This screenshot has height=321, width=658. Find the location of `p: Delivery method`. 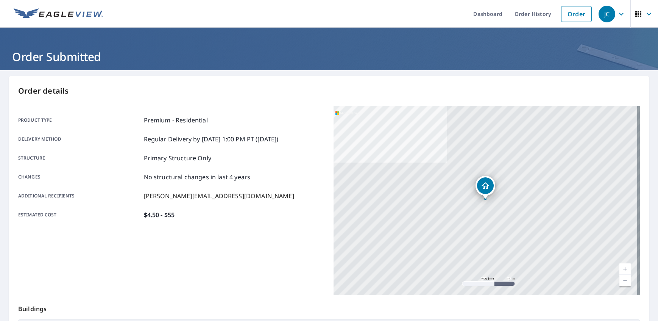

p: Delivery method is located at coordinates (80, 139).